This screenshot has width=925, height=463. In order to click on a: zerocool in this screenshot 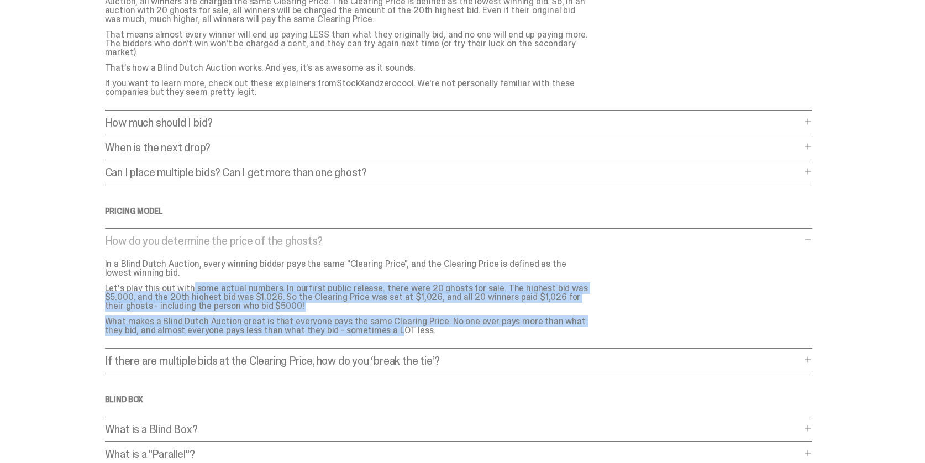, I will do `click(397, 83)`.